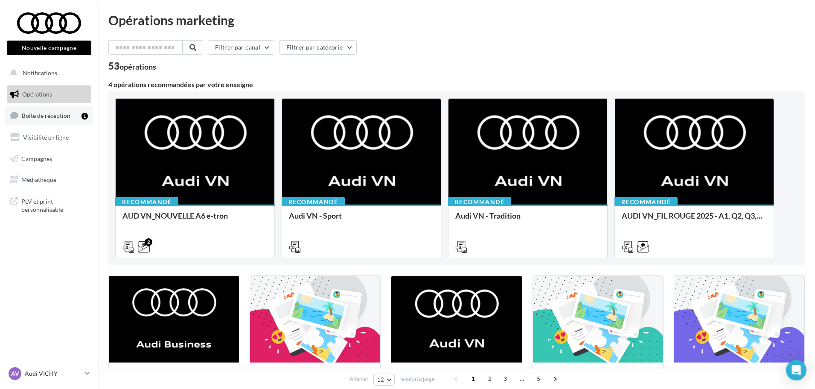 The width and height of the screenshot is (815, 389). What do you see at coordinates (85, 116) in the screenshot?
I see `div: 1` at bounding box center [85, 116].